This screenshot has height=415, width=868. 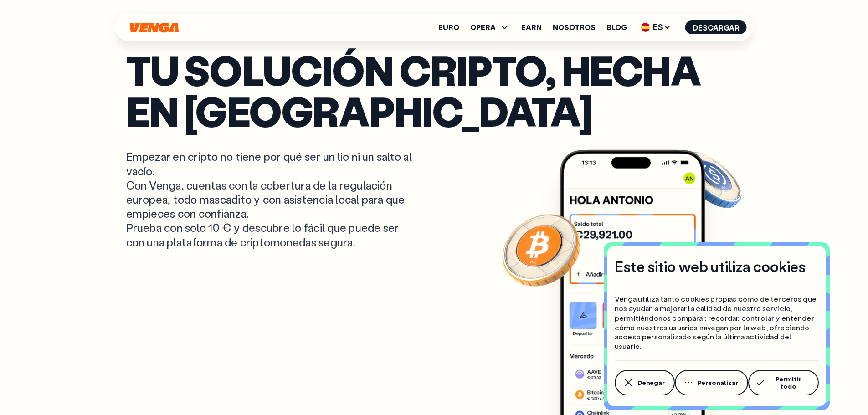 What do you see at coordinates (710, 266) in the screenshot?
I see `h4: Este sitio web utiliza cookies` at bounding box center [710, 266].